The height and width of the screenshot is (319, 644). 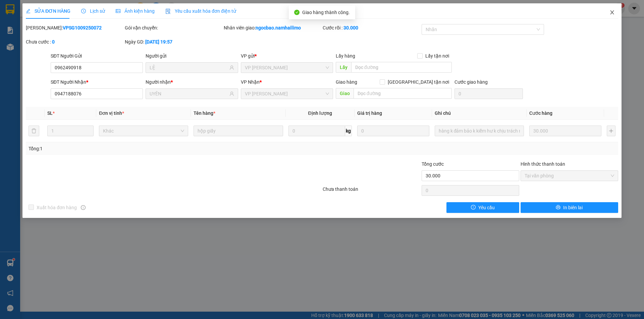 I want to click on span: exclamation-circle, so click(x=473, y=208).